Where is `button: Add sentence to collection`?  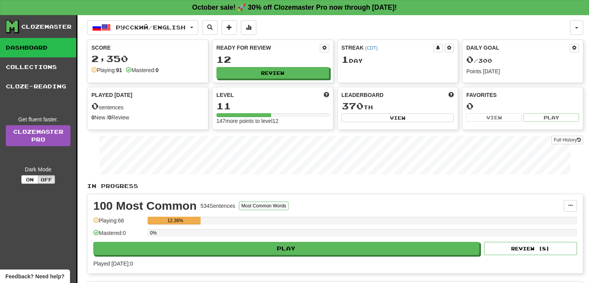
button: Add sentence to collection is located at coordinates (229, 27).